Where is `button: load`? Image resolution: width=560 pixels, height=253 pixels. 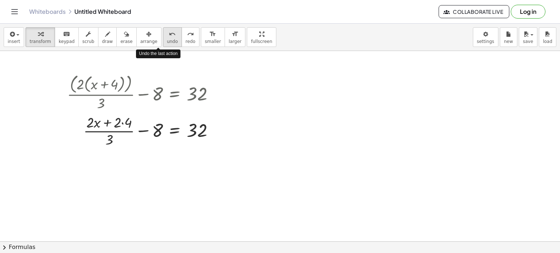 button: load is located at coordinates (547, 37).